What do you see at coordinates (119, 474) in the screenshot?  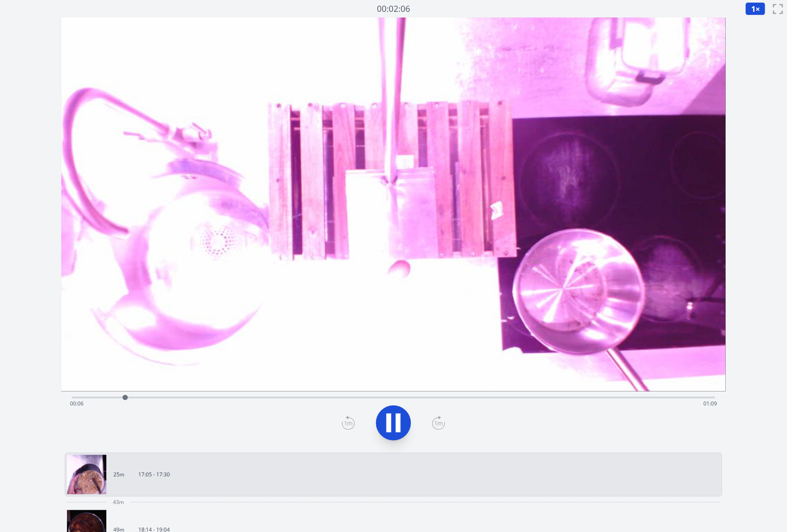 I see `p: 25m` at bounding box center [119, 474].